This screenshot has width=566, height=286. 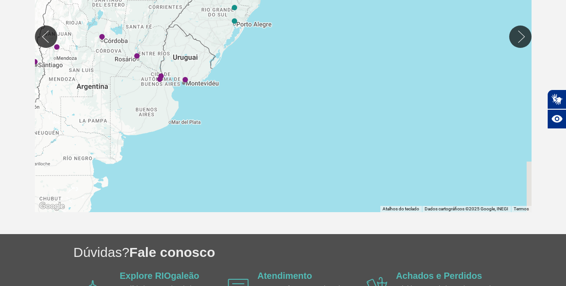 I want to click on div: Porto Alegre (POA), so click(x=234, y=21).